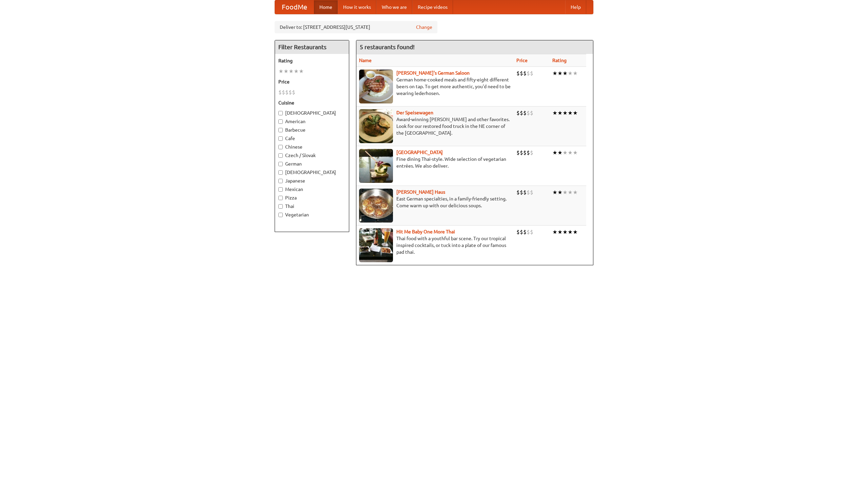 The width and height of the screenshot is (868, 480). Describe the element at coordinates (280, 164) in the screenshot. I see `input: German` at that location.